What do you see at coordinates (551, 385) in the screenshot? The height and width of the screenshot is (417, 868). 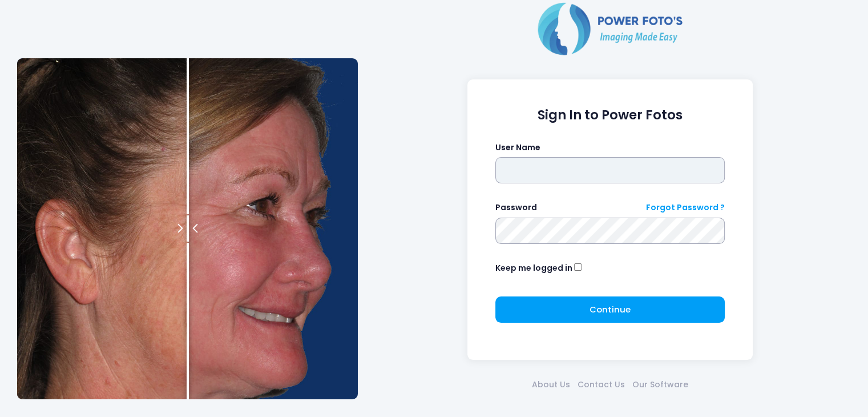 I see `a: About Us` at bounding box center [551, 385].